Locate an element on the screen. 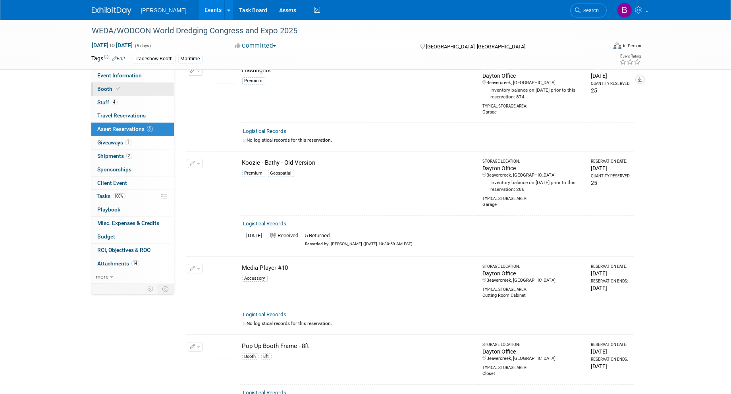  div: Event Rating is located at coordinates (630, 56).